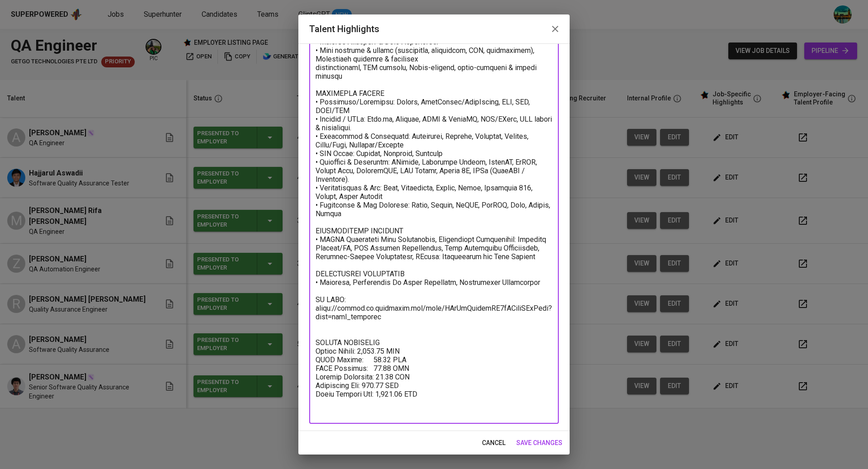  Describe the element at coordinates (434, 29) in the screenshot. I see `h2: Talent Highlights` at that location.